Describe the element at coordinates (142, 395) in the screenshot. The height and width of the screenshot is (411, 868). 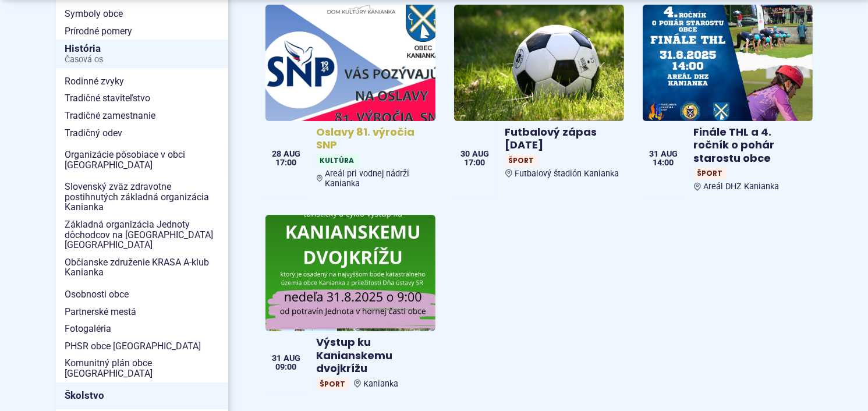
I see `span: Školstvo` at that location.